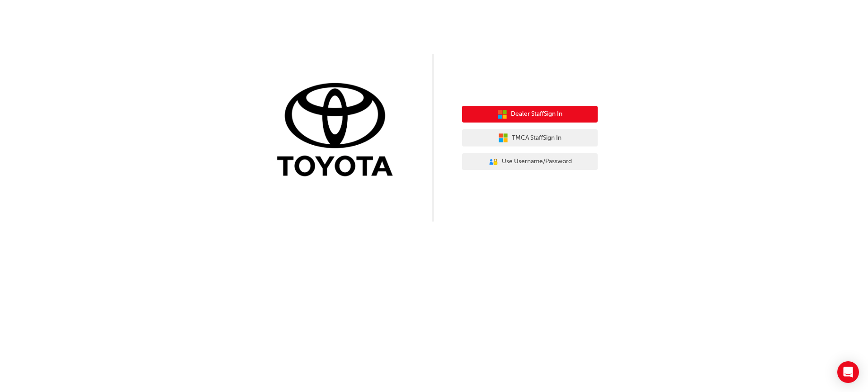  Describe the element at coordinates (536, 114) in the screenshot. I see `span: Dealer Staff Sign In` at that location.